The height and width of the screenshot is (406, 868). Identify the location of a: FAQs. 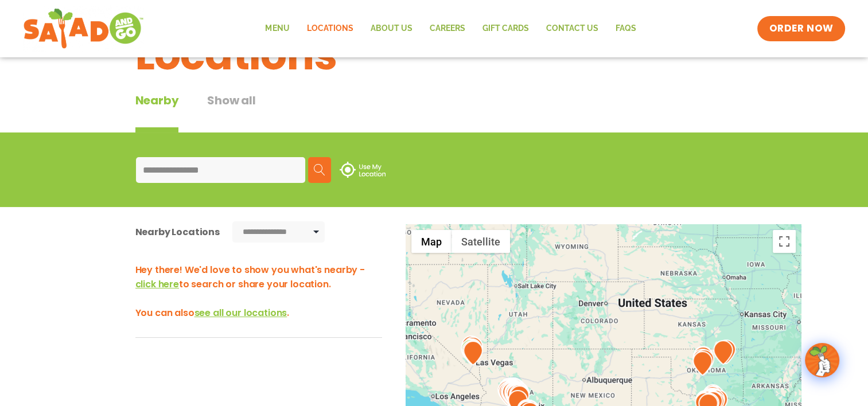
(625, 28).